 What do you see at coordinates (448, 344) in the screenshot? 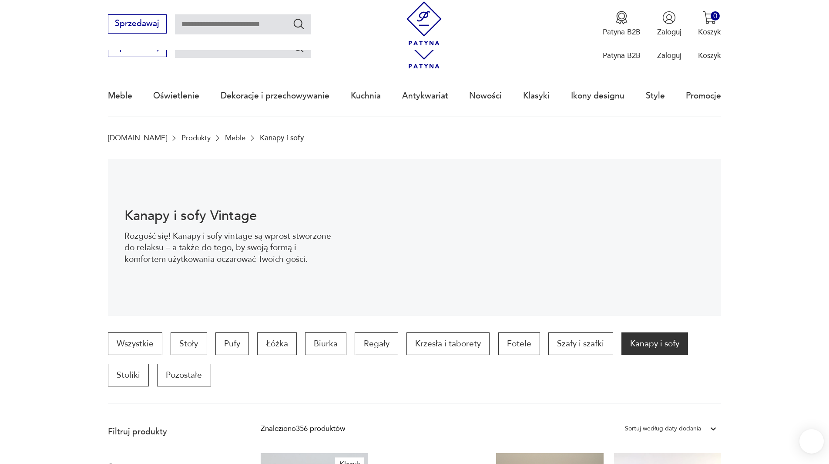
I see `a: Krzesła i taborety` at bounding box center [448, 344].